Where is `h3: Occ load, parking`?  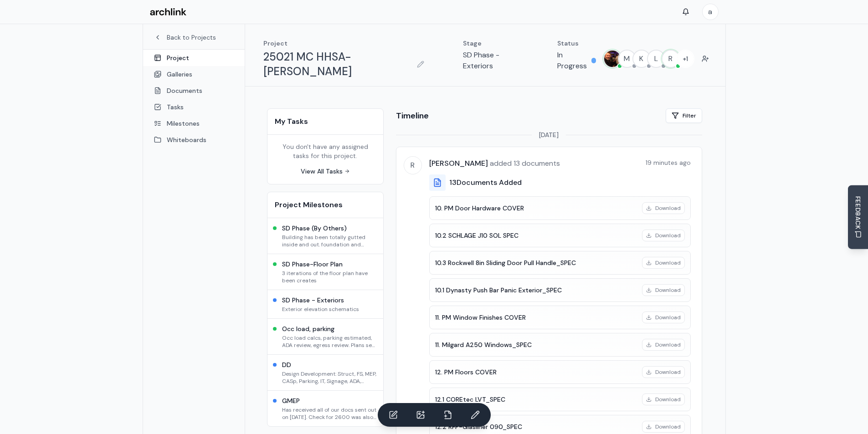
h3: Occ load, parking is located at coordinates (330, 329).